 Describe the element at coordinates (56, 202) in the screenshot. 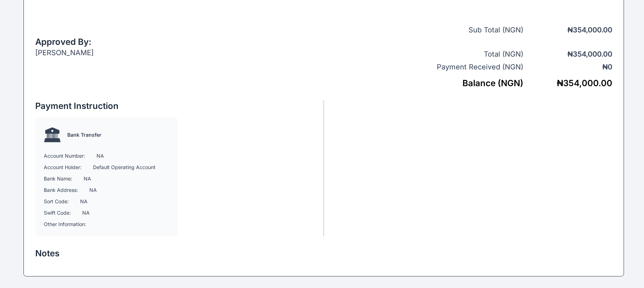

I see `p: Sort Code:` at that location.